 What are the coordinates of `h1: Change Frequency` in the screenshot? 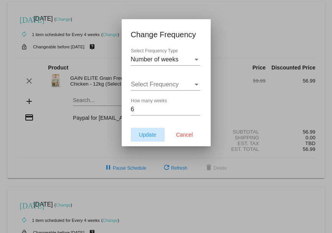 It's located at (166, 35).